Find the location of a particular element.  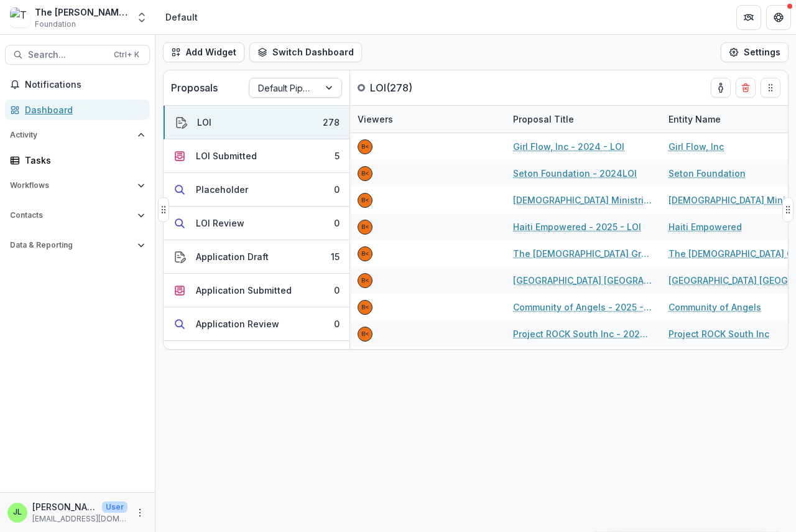

button: Open Workflows is located at coordinates (77, 185).